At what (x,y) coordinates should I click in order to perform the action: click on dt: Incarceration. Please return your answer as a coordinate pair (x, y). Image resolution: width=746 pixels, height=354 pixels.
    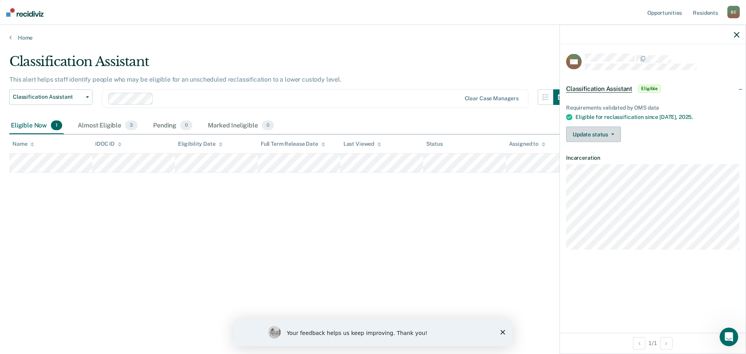
    Looking at the image, I should click on (653, 158).